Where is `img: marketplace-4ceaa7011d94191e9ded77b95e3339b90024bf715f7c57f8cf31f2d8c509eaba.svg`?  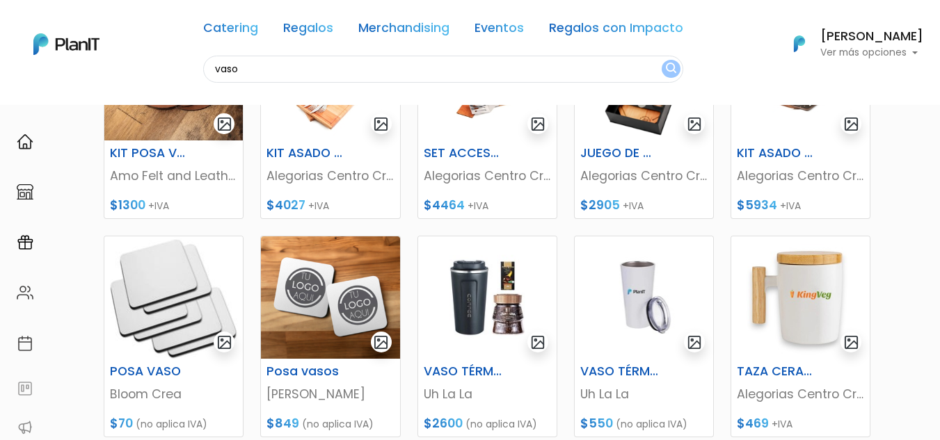
img: marketplace-4ceaa7011d94191e9ded77b95e3339b90024bf715f7c57f8cf31f2d8c509eaba.svg is located at coordinates (25, 192).